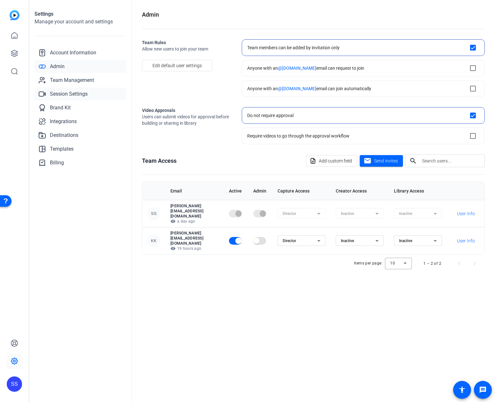  I want to click on th: Capture Access, so click(301, 191).